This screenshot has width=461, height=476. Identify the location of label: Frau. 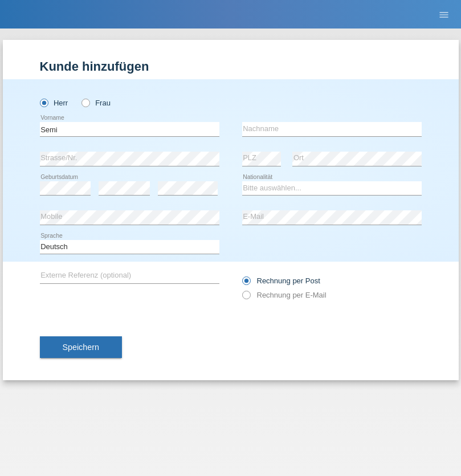
(96, 103).